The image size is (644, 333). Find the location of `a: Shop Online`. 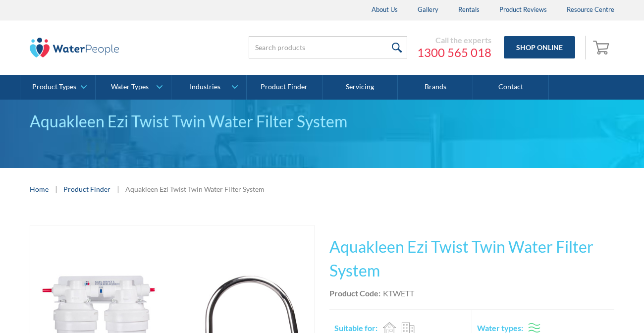

a: Shop Online is located at coordinates (540, 47).